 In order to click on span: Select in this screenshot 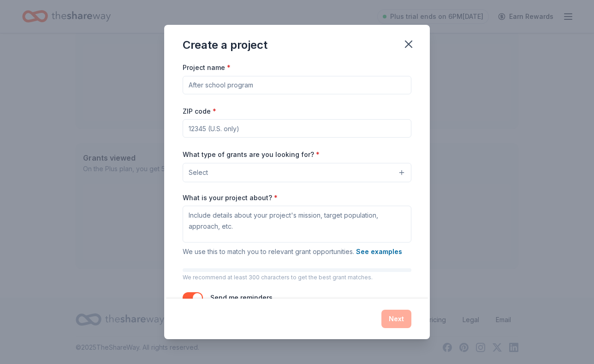, I will do `click(198, 173)`.